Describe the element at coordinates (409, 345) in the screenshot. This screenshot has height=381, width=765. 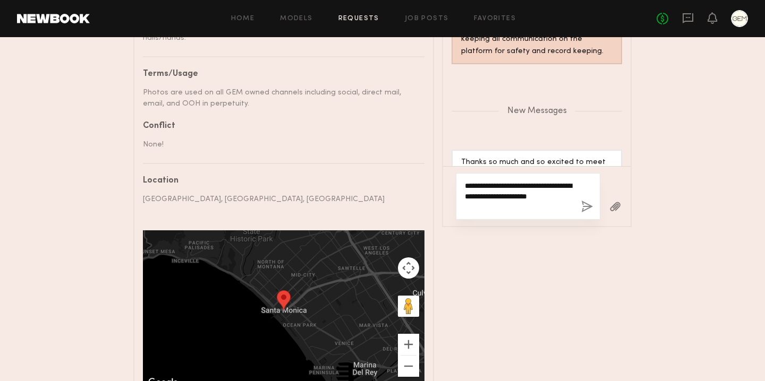
I see `button: Zoom in` at that location.